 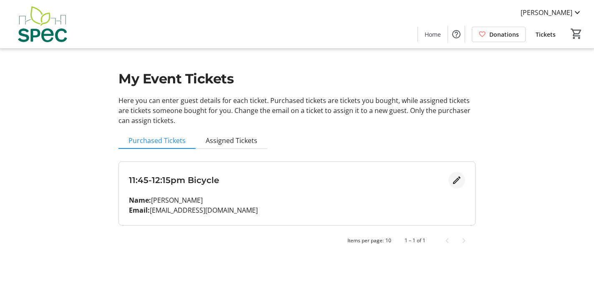 I want to click on h3: 11:45-12:15pm Bicycle, so click(x=289, y=180).